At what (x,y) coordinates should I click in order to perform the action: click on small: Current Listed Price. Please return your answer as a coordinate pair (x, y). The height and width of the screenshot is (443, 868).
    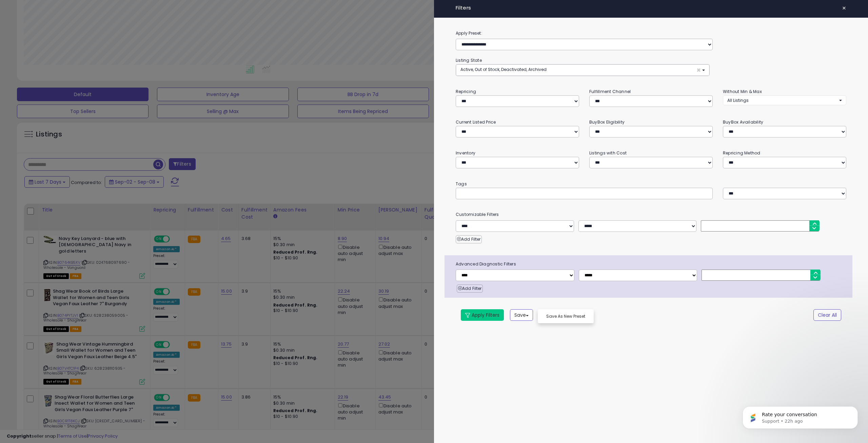
    Looking at the image, I should click on (476, 122).